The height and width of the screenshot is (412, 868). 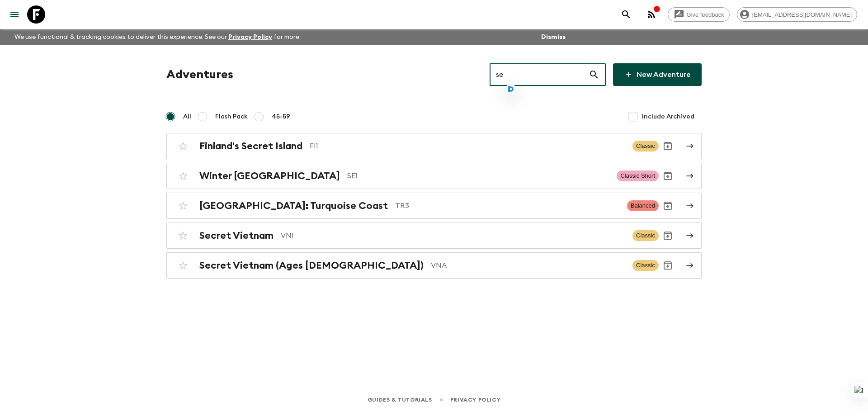 I want to click on p: VN1, so click(x=453, y=235).